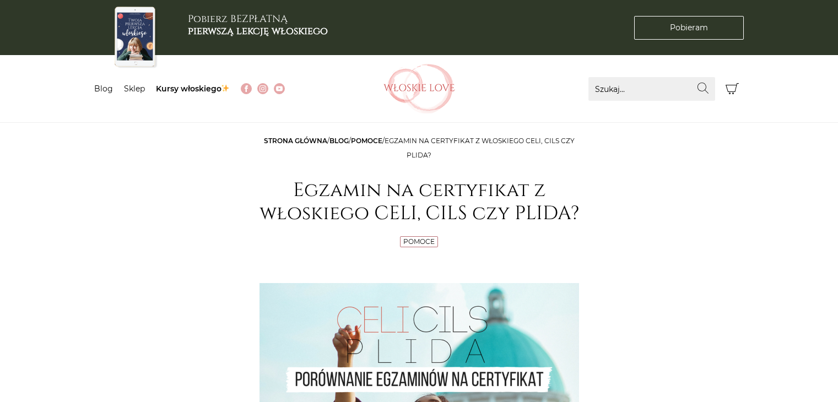 The height and width of the screenshot is (402, 838). What do you see at coordinates (258, 25) in the screenshot?
I see `h3: Pobierz BEZPŁATNĄ` at bounding box center [258, 25].